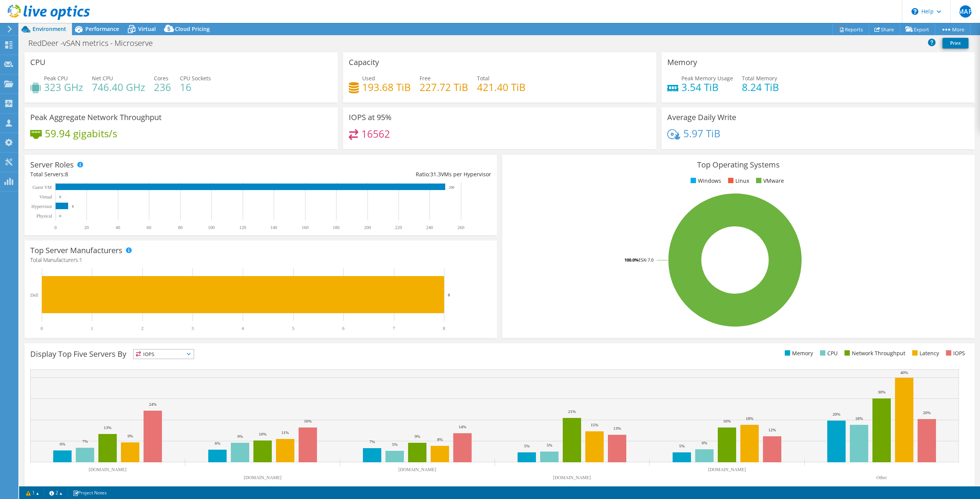 This screenshot has width=980, height=499. Describe the element at coordinates (243, 329) in the screenshot. I see `text: 4` at that location.